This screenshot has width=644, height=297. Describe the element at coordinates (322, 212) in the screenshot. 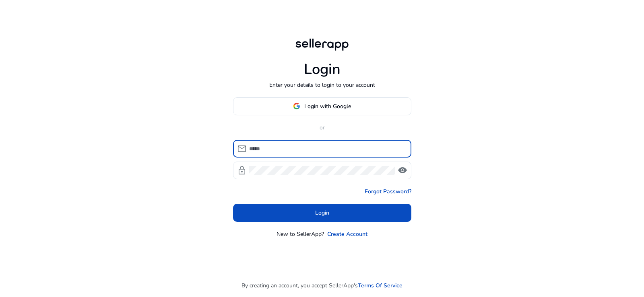

I see `button: Login` at that location.